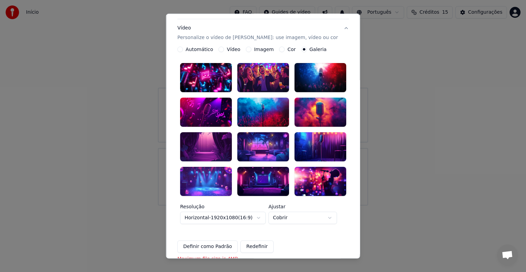  I want to click on label: Galeria, so click(318, 49).